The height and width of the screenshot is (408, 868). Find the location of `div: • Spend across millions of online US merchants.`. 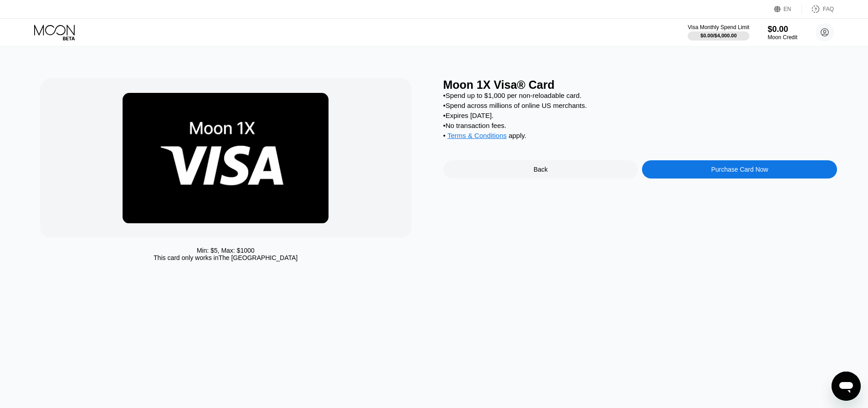

div: • Spend across millions of online US merchants. is located at coordinates (640, 105).